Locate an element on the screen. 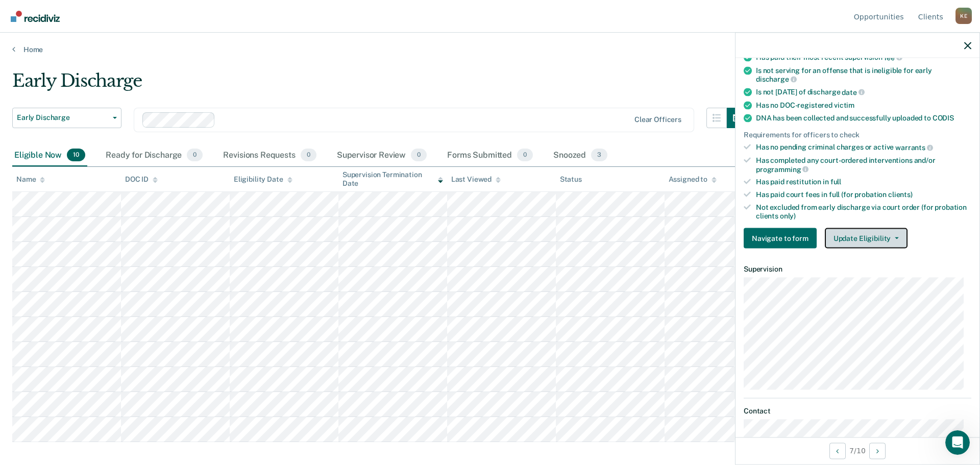 This screenshot has width=980, height=465. span: victim is located at coordinates (844, 105).